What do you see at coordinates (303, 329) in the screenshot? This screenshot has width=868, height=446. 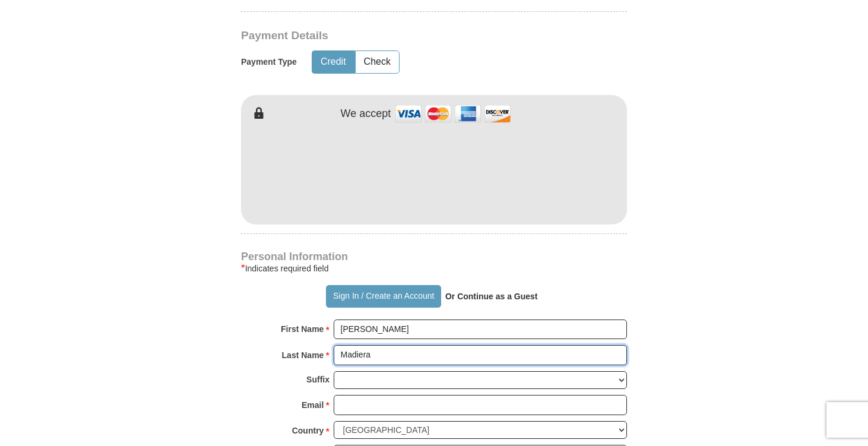 I see `strong: First Name` at bounding box center [303, 329].